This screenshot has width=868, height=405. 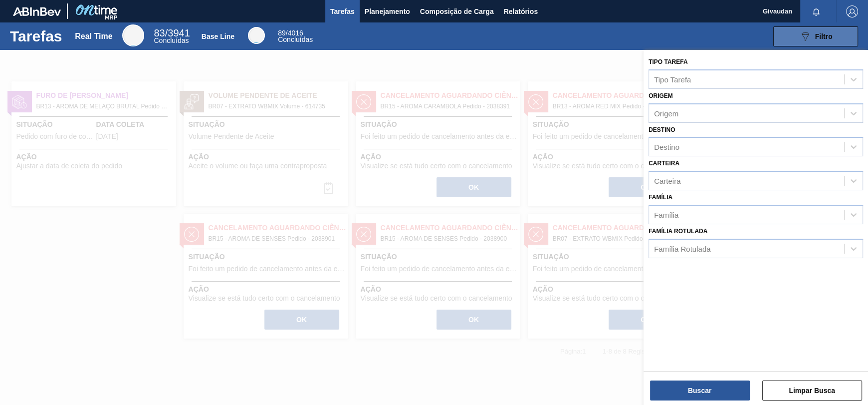 I want to click on label: Origem, so click(x=661, y=96).